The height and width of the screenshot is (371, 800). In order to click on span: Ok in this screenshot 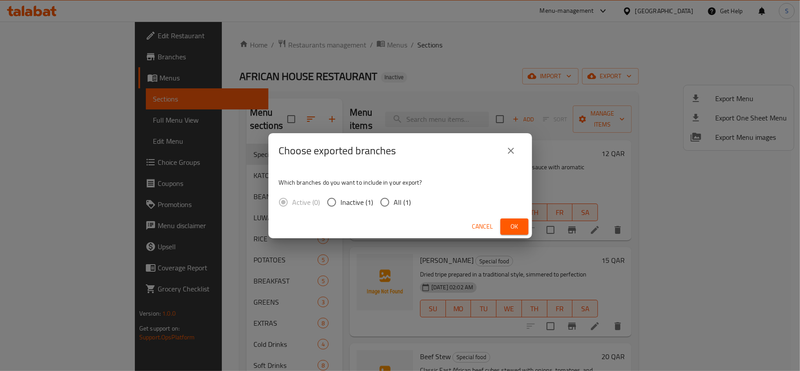, I will do `click(514, 226)`.